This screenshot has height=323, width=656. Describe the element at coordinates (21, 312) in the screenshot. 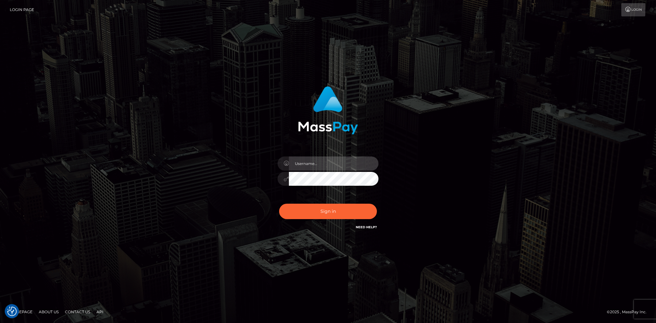

I see `a: Homepage` at that location.